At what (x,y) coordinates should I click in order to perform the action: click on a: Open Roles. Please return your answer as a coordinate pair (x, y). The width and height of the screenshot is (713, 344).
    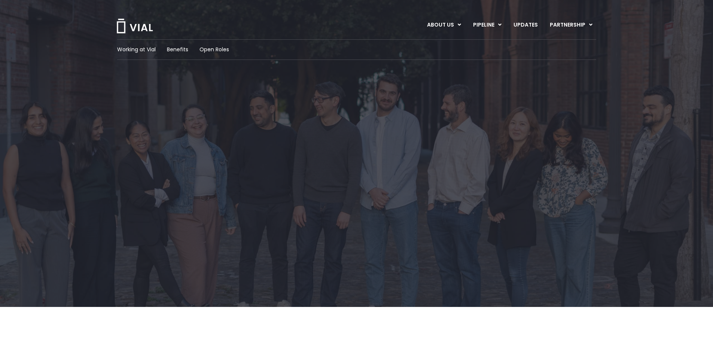
    Looking at the image, I should click on (214, 49).